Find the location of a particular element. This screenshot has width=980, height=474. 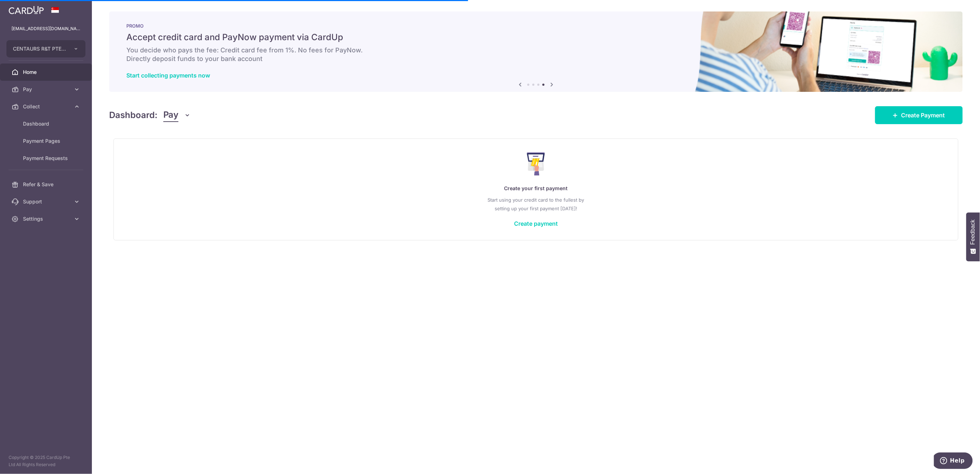

img: Make Payment is located at coordinates (536, 164).